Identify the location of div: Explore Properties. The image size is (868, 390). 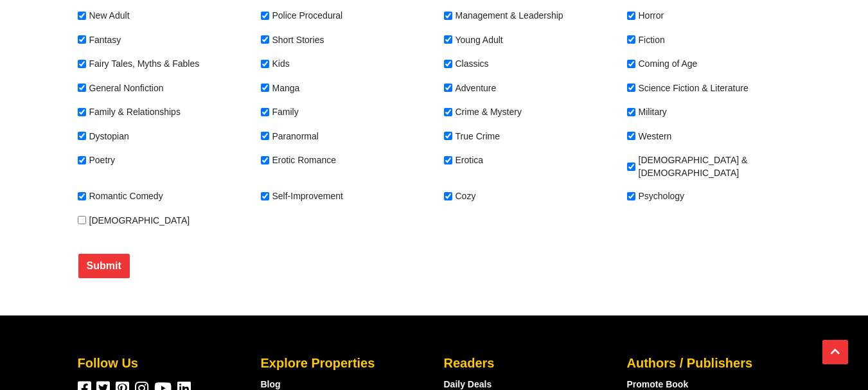
(342, 363).